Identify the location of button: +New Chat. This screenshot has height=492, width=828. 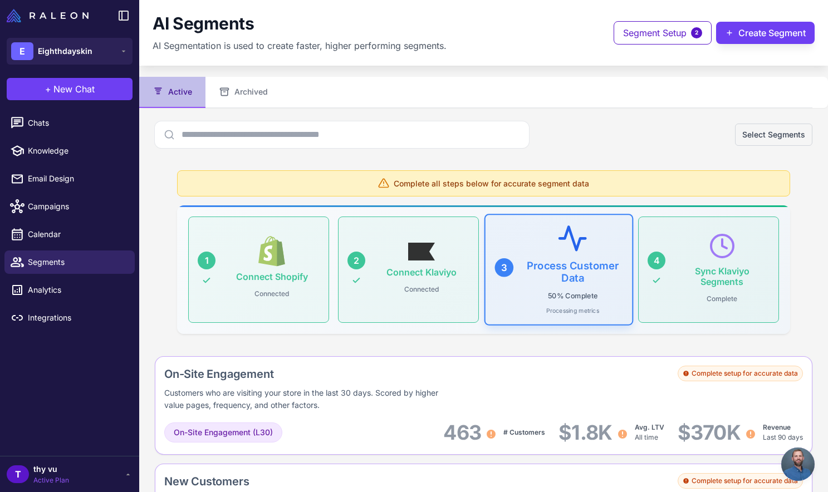
(70, 89).